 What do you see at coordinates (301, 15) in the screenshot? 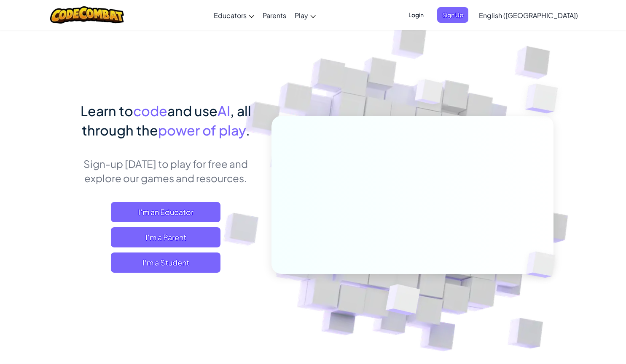
I see `span: Play` at bounding box center [301, 15].